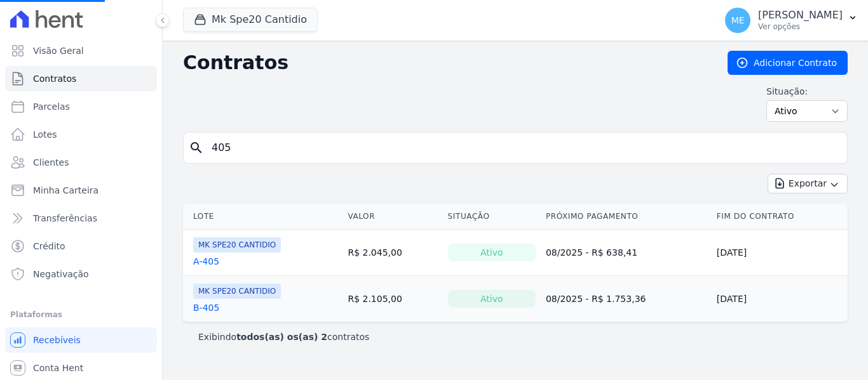  Describe the element at coordinates (51, 163) in the screenshot. I see `span: Clientes` at that location.